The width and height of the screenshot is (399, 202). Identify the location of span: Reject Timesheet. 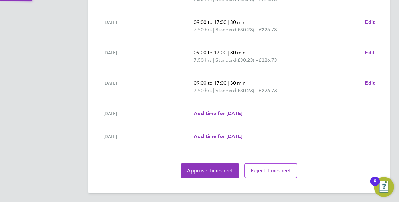
(271, 171).